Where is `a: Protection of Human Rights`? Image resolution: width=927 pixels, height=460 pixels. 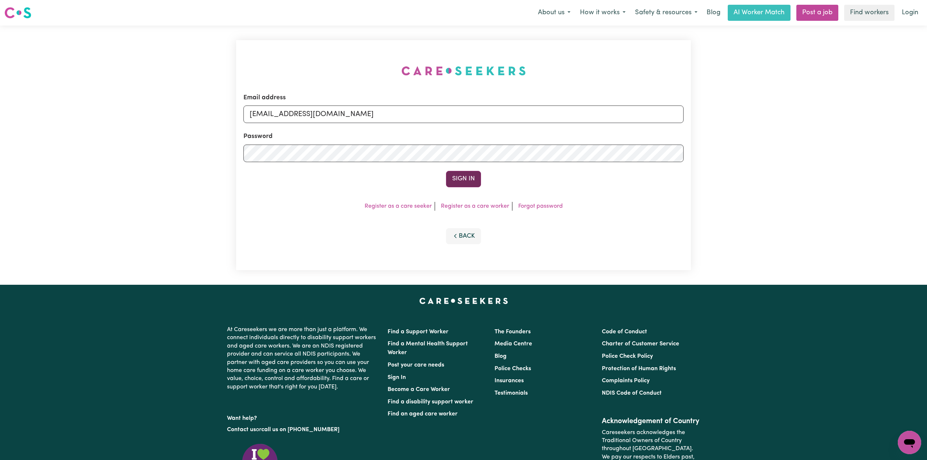
a: Protection of Human Rights is located at coordinates (639, 369).